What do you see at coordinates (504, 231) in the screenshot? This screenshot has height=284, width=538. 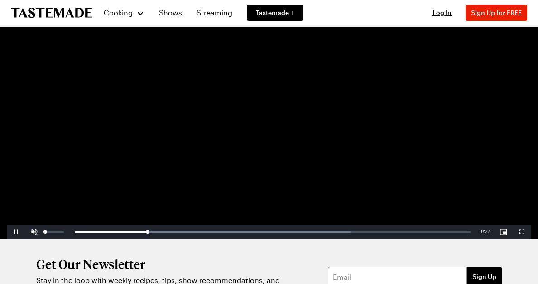 I see `button: Picture-in-Picture` at bounding box center [504, 231].